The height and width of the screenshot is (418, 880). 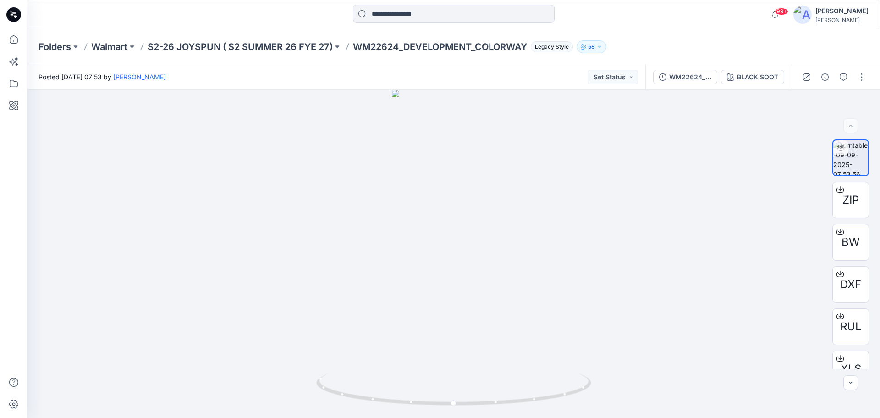 What do you see at coordinates (592, 47) in the screenshot?
I see `button: 58` at bounding box center [592, 47].